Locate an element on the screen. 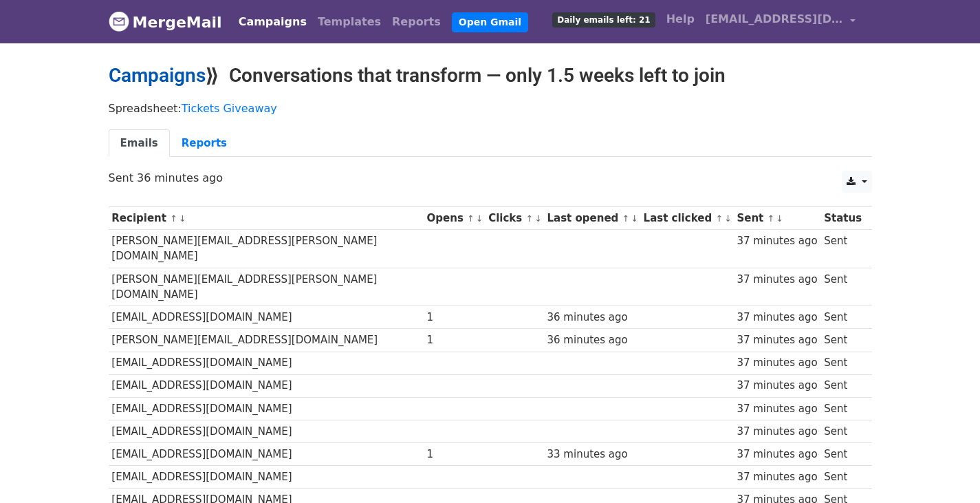 Image resolution: width=980 pixels, height=503 pixels. p: Sent 36 minutes ago is located at coordinates (491, 178).